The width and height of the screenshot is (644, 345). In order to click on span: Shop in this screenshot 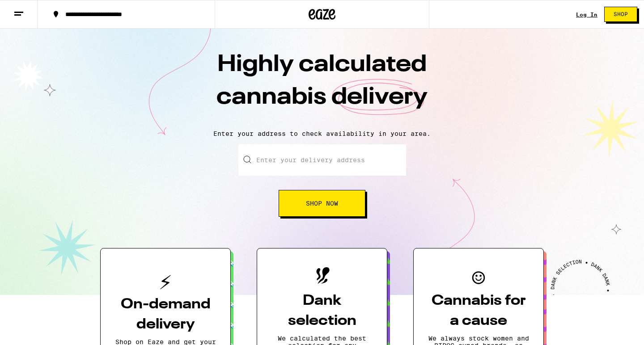, I will do `click(620, 14)`.